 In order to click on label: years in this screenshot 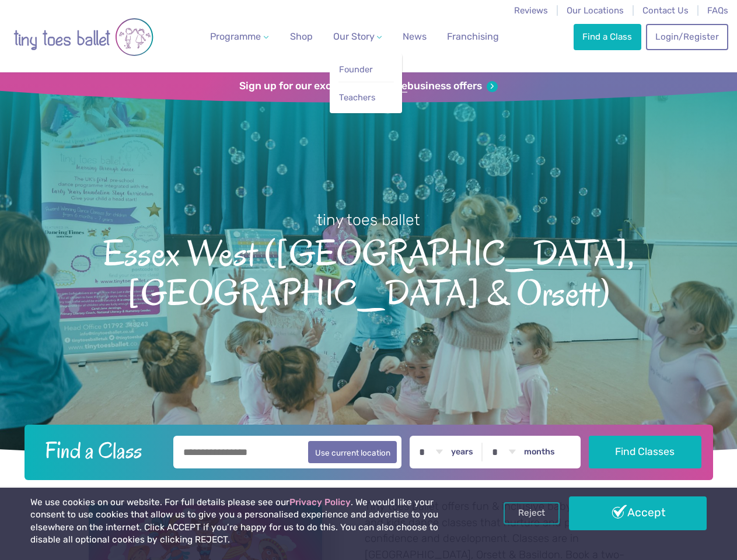, I will do `click(462, 452)`.